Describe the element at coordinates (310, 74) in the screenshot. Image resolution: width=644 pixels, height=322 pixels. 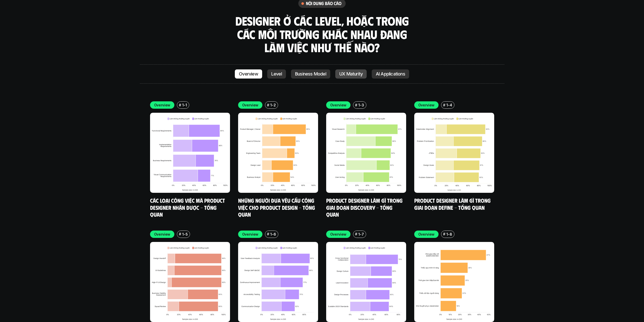
I see `p: Business Model` at that location.